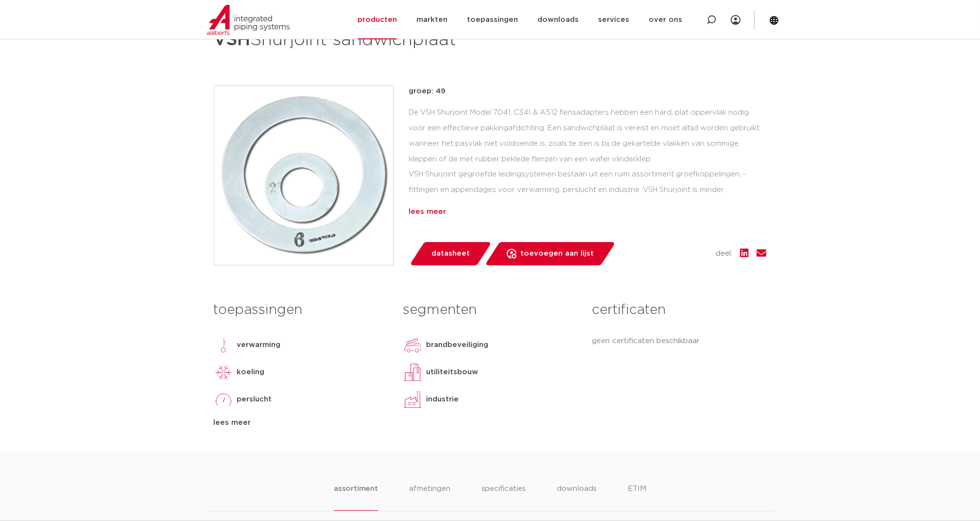 Image resolution: width=980 pixels, height=521 pixels. Describe the element at coordinates (450, 254) in the screenshot. I see `span: datasheet` at that location.